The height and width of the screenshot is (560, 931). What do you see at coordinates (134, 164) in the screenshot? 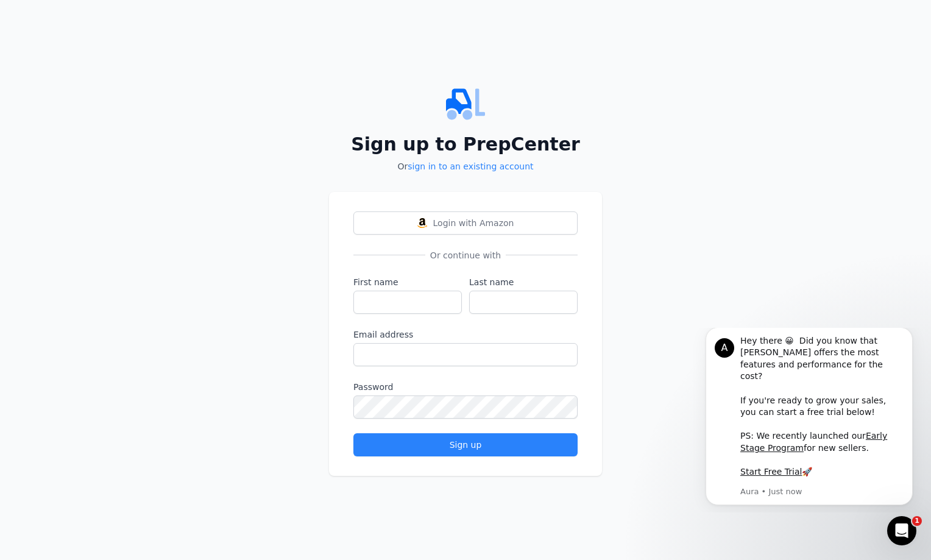
I see `p: Message from Aura, sent Just now` at bounding box center [134, 164].